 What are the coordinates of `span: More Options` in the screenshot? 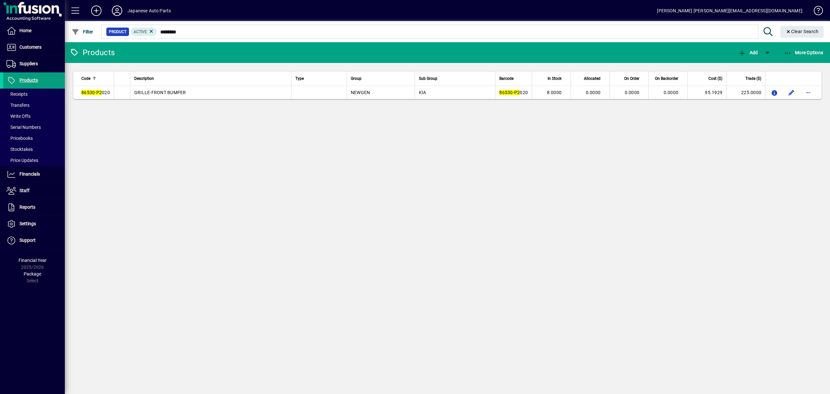 It's located at (804, 53).